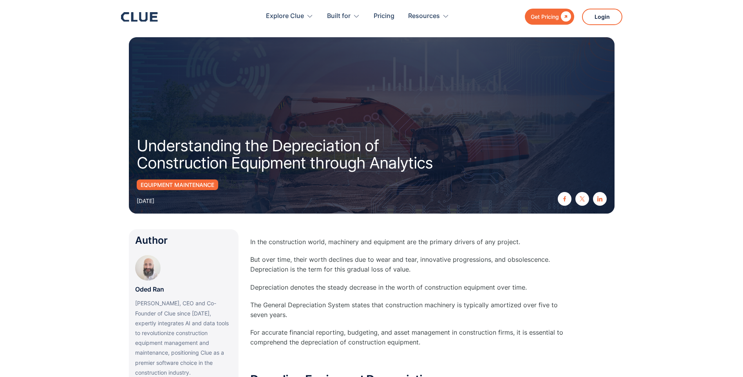  What do you see at coordinates (148, 267) in the screenshot?
I see `img: Oded Ran` at bounding box center [148, 267].